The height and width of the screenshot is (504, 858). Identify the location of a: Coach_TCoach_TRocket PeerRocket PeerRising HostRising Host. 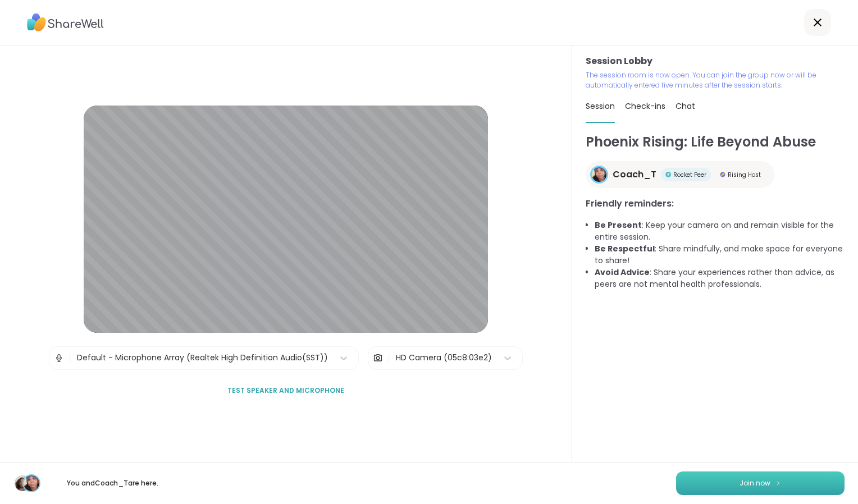
(680, 175).